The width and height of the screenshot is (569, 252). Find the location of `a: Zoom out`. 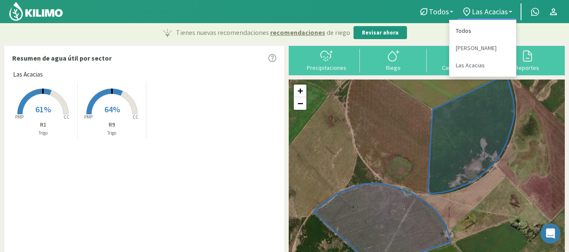

a: Zoom out is located at coordinates (300, 104).